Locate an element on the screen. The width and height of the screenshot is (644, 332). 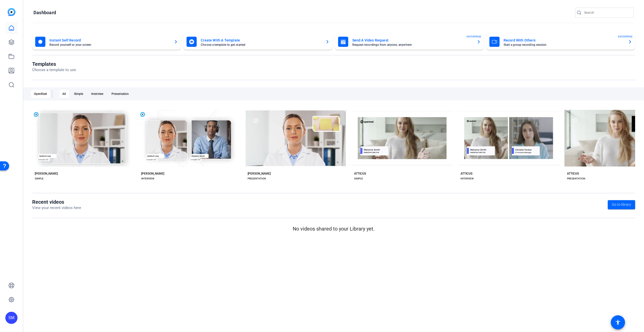
div: Simple is located at coordinates (79, 94).